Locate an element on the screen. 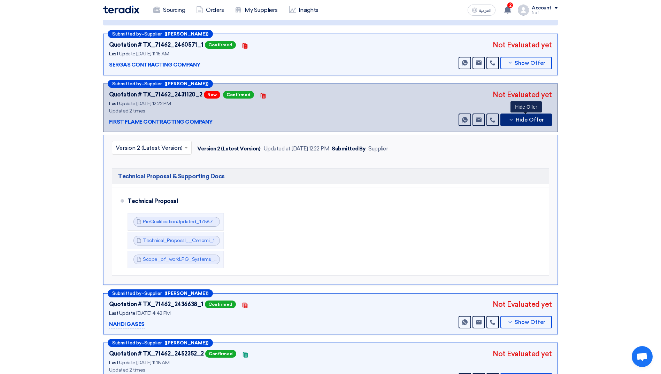  p: FIRST FLAME CONTRACTING COMPANY is located at coordinates (161, 122).